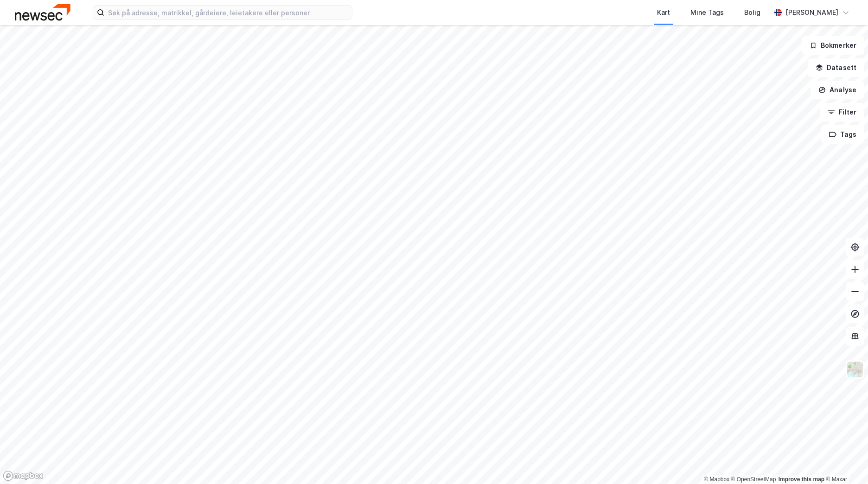  What do you see at coordinates (845, 461) in the screenshot?
I see `div: Kontrollprogram for chat` at bounding box center [845, 461].